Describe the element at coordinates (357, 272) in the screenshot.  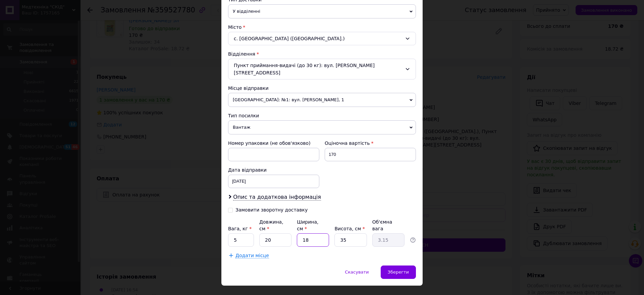
I see `span: Скасувати` at that location.